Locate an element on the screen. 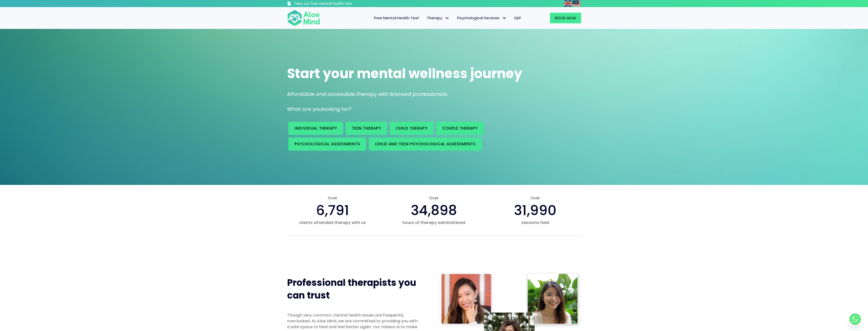  a: Psychological ServicesPsychological Services: submenu is located at coordinates (482, 18).